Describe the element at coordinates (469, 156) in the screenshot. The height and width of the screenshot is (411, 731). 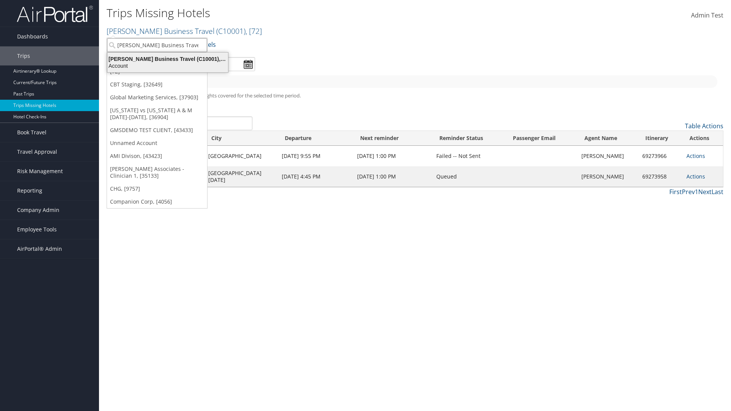
I see `td: Failed -- Not Sent` at that location.